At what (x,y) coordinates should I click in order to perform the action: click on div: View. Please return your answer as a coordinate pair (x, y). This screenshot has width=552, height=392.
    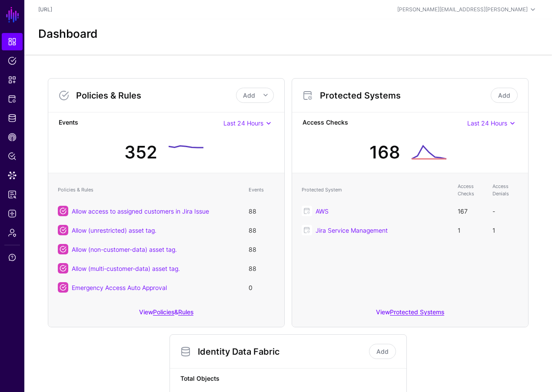
    Looking at the image, I should click on (410, 314).